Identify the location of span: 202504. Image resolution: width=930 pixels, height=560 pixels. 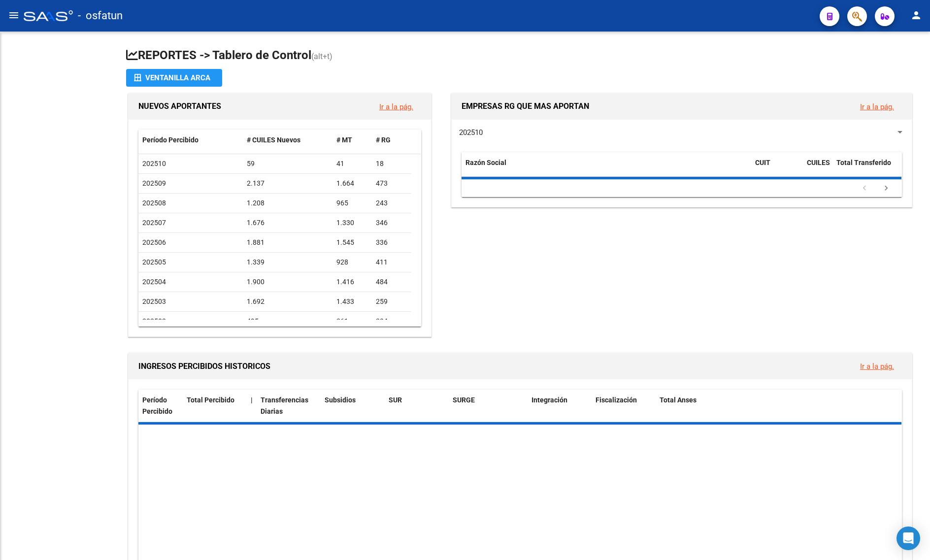
(154, 282).